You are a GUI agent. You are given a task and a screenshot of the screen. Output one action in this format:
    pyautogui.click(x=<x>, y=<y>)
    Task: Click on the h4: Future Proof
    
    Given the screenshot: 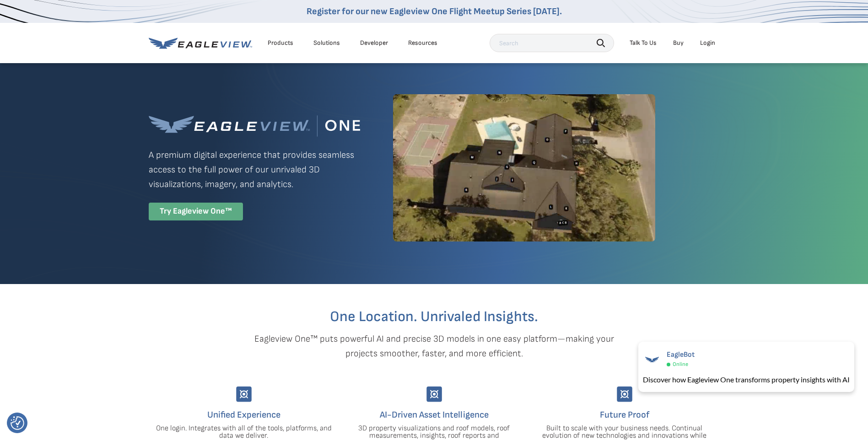 What is the action you would take?
    pyautogui.click(x=625, y=415)
    